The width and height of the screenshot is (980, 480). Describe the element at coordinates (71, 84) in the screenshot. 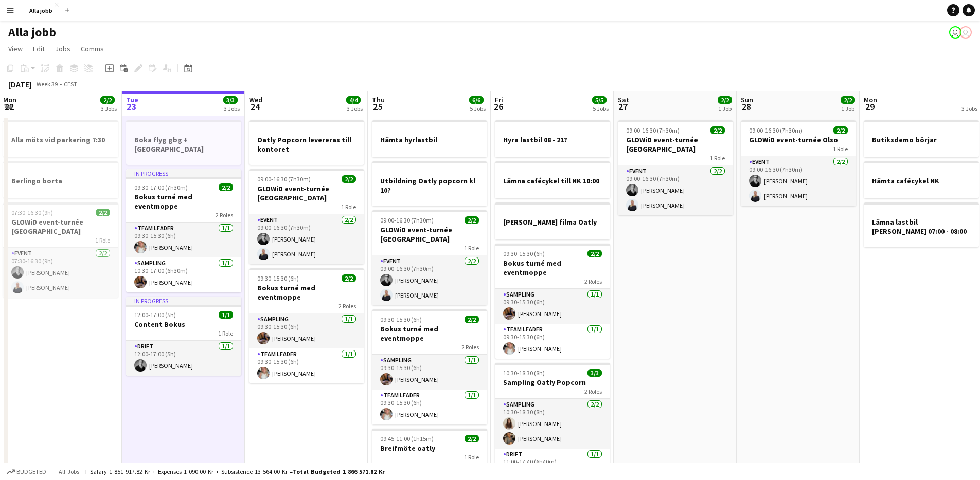

I see `div: CEST` at that location.